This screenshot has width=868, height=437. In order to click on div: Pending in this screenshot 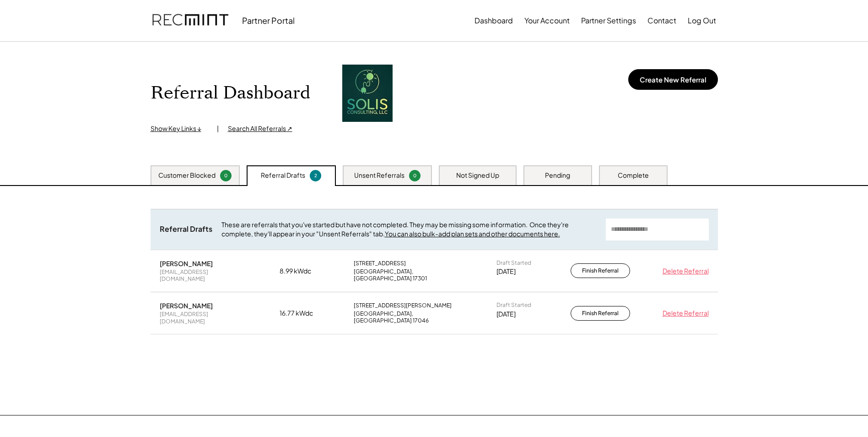, I will do `click(557, 175)`.